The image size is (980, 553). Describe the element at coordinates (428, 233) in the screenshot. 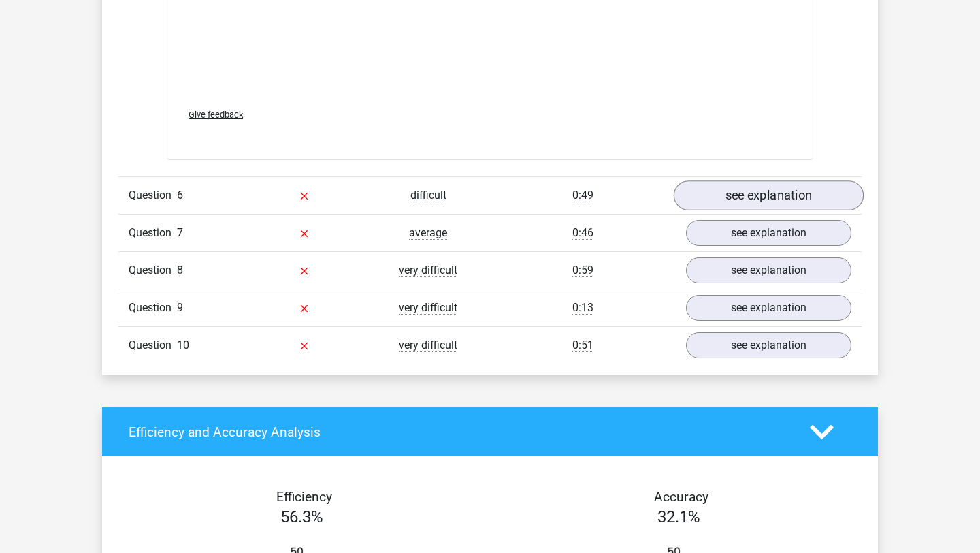

I see `span: average` at that location.